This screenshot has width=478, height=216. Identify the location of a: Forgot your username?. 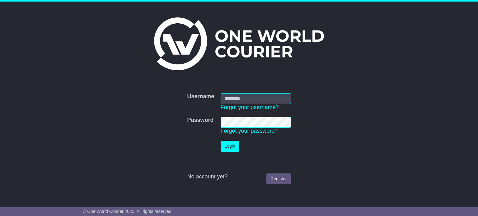
(250, 107).